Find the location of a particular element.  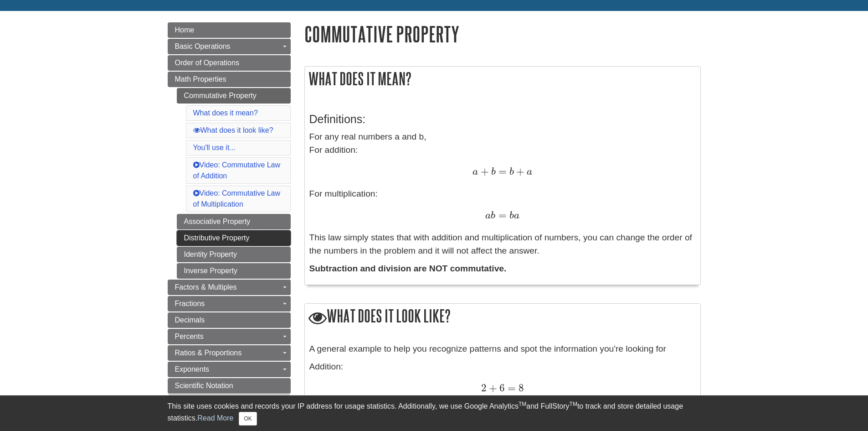

span: Decimals is located at coordinates (190, 319).